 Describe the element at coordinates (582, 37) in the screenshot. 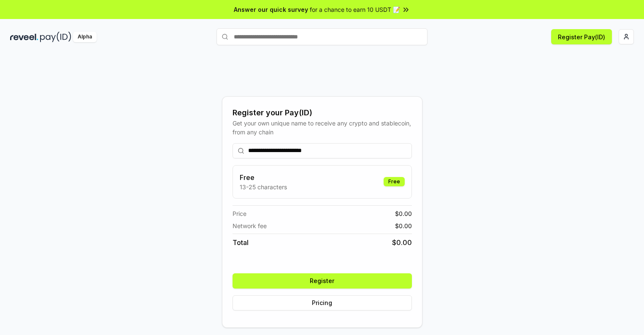

I see `button: Register Pay(ID)` at that location.